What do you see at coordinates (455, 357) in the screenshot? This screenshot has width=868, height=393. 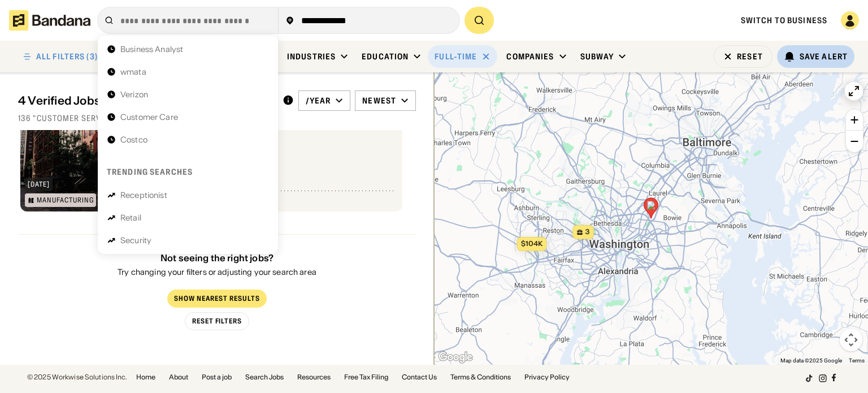 I see `a: Open this area in Google Maps (opens a new window)` at bounding box center [455, 357].